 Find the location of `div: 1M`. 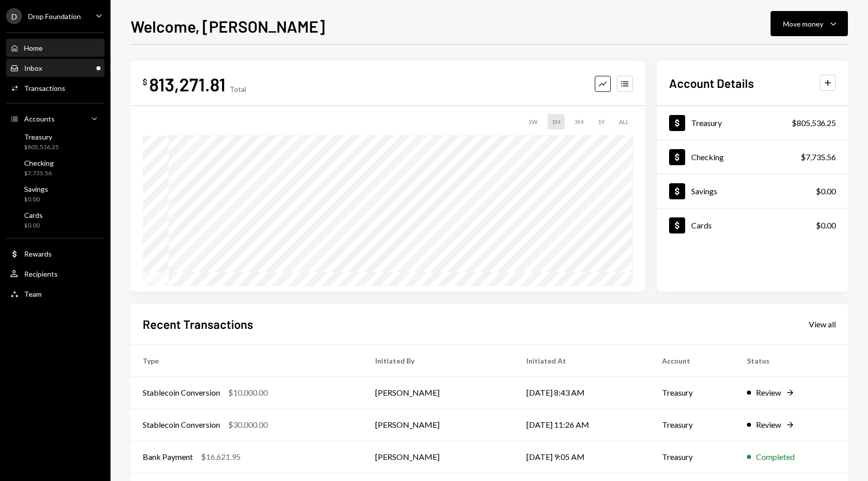

div: 1M is located at coordinates (556, 121).